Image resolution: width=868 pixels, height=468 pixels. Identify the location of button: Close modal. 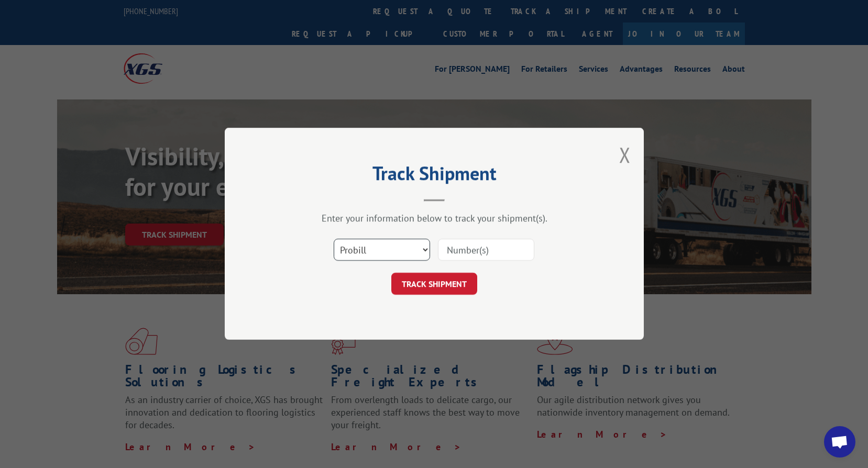
(625, 155).